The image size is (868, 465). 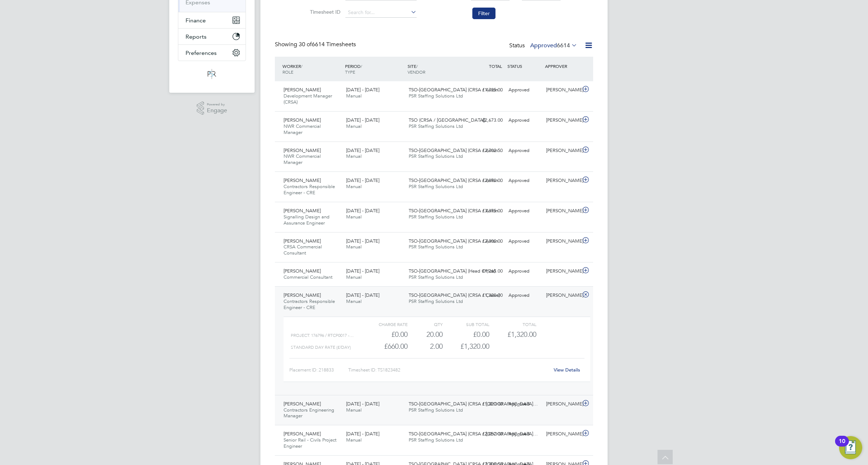 I want to click on div: Placement ID: 218833, so click(x=318, y=370).